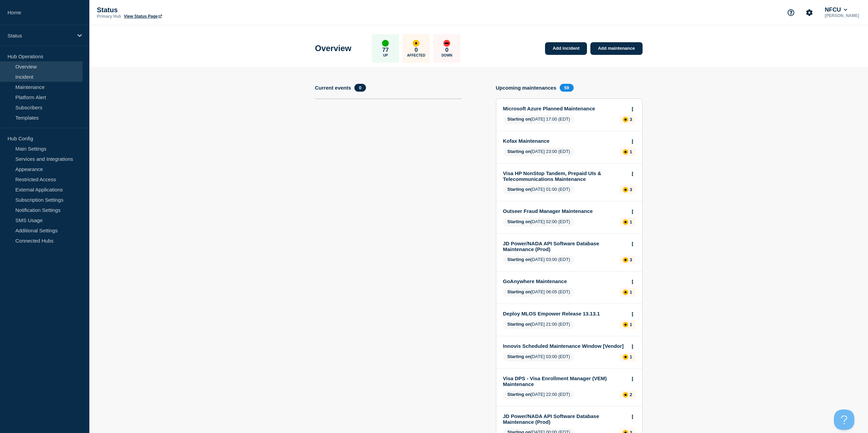 This screenshot has width=868, height=433. What do you see at coordinates (447, 55) in the screenshot?
I see `p: Down` at bounding box center [447, 55].